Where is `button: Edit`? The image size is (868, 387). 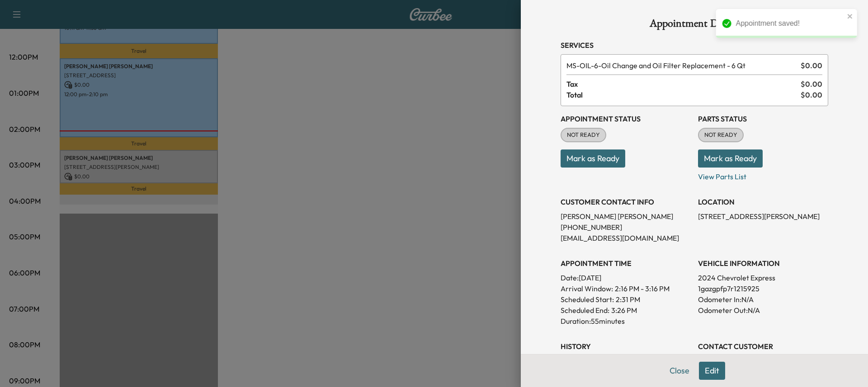 button: Edit is located at coordinates (712, 371).